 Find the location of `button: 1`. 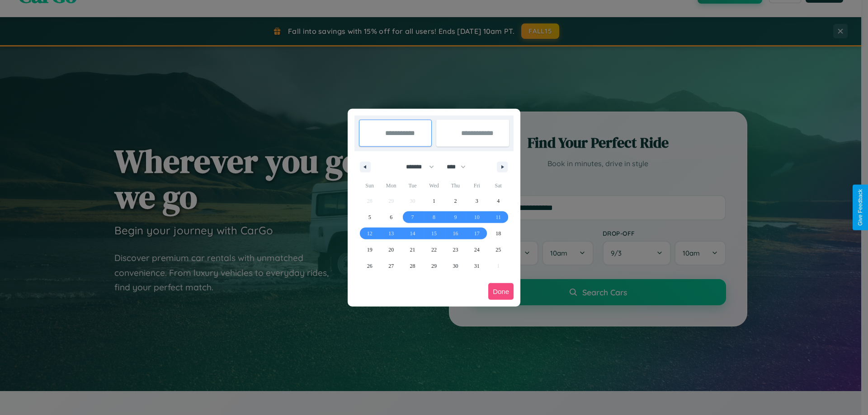

button: 1 is located at coordinates (434, 201).